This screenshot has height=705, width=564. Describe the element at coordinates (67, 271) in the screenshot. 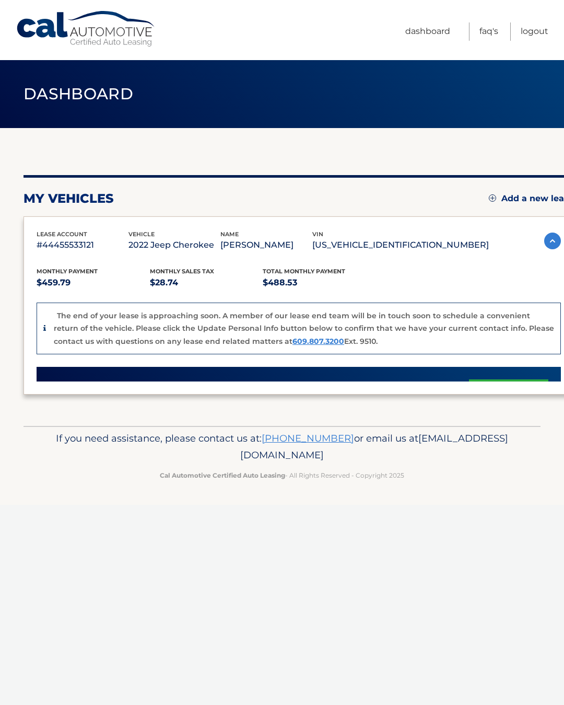

I see `span: Monthly Payment` at that location.